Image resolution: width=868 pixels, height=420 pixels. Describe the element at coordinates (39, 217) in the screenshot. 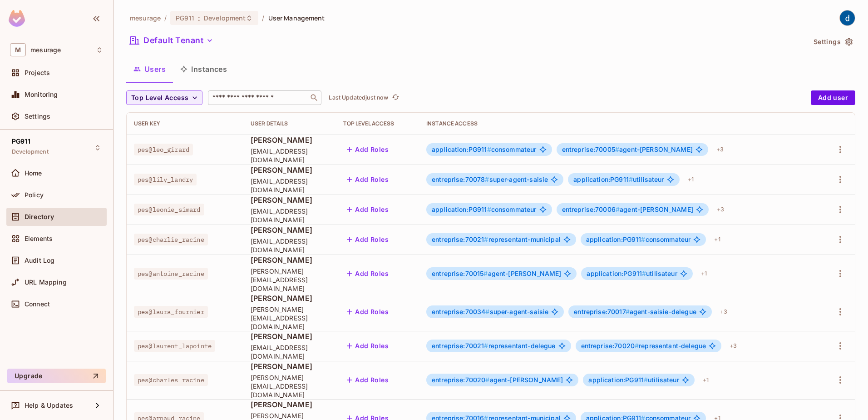

I see `span: Directory` at that location.